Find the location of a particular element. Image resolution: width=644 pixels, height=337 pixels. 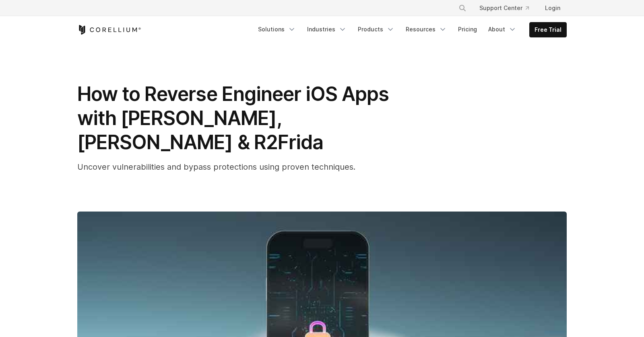

a: Corellium Home is located at coordinates (109, 30).